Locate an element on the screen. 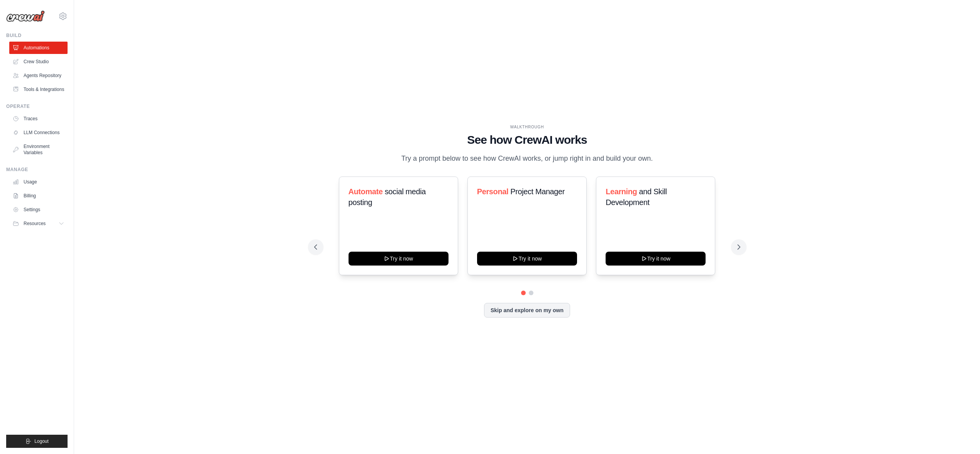 The height and width of the screenshot is (454, 980). h1: See how CrewAI works is located at coordinates (528, 140).